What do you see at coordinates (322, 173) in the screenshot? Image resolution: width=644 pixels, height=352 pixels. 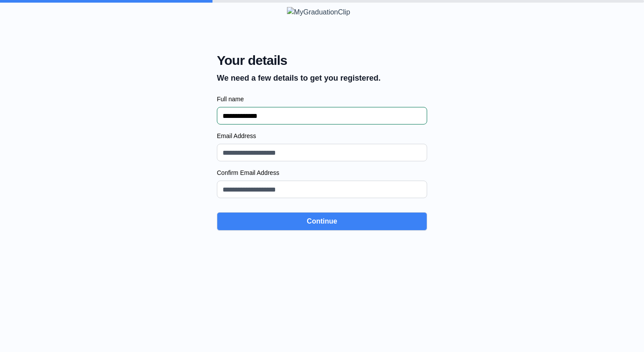 I see `label: Confirm Email Address` at bounding box center [322, 173].